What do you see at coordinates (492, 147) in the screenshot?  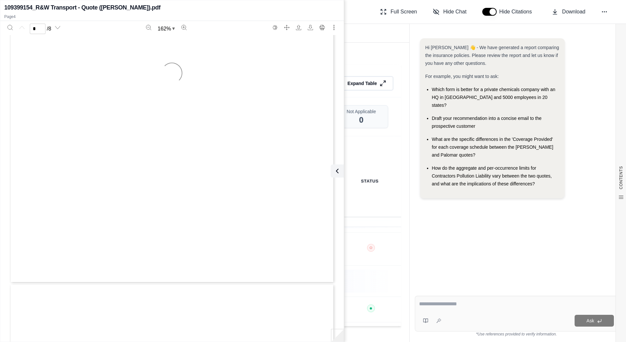 I see `span: What are the specific differences in the 'Coverage Provided' for each coverage schedule between t...` at bounding box center [492, 147].